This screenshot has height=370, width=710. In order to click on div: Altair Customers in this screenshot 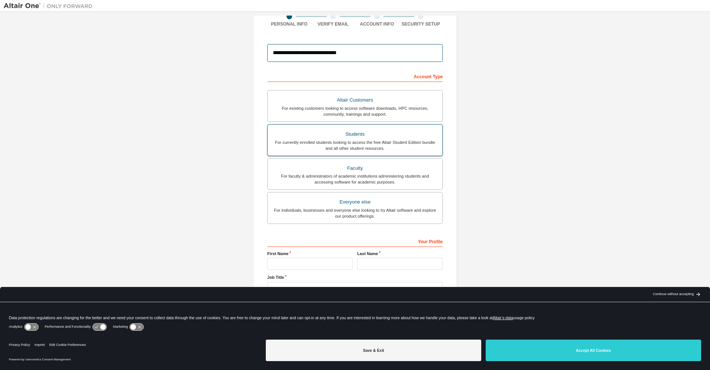, I will do `click(355, 100)`.